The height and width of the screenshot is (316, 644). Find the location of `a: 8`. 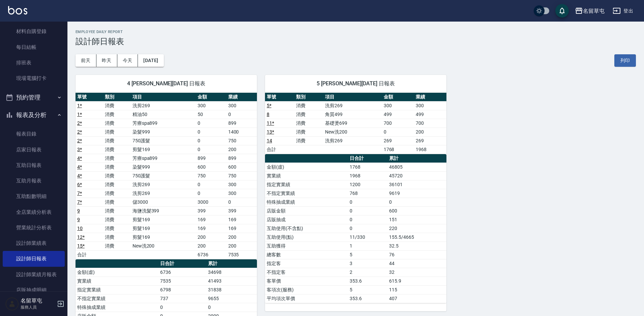

a: 8 is located at coordinates (268, 114).